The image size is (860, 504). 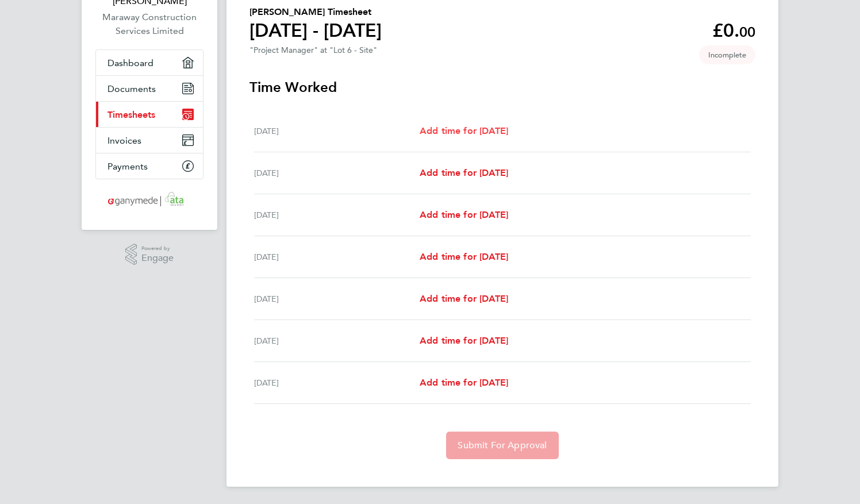 I want to click on span: Dashboard, so click(x=131, y=63).